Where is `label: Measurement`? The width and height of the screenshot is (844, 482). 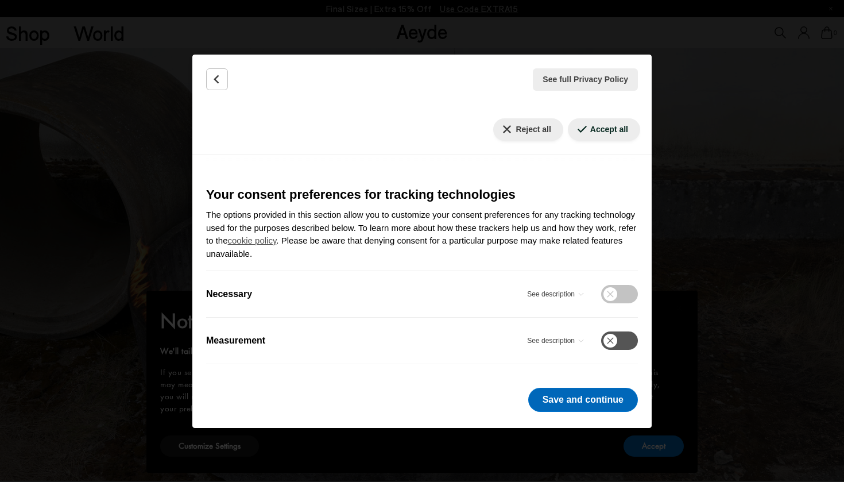
label: Measurement is located at coordinates (235, 340).